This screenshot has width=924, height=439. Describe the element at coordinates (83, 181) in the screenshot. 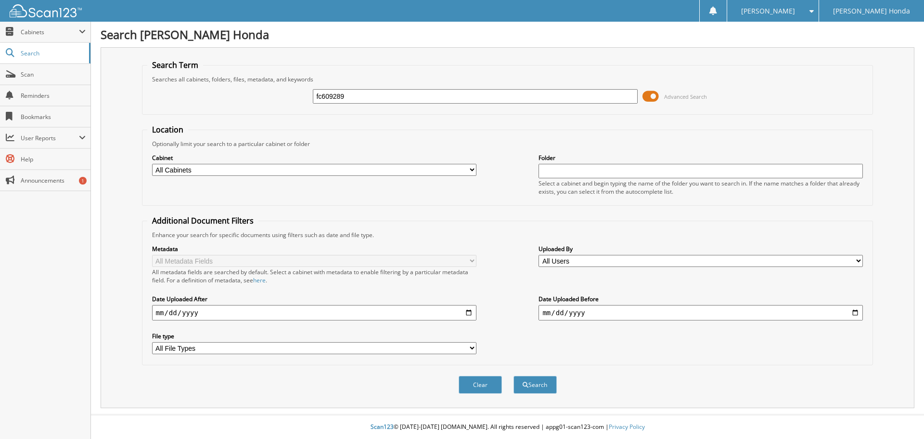

I see `div: 1` at that location.